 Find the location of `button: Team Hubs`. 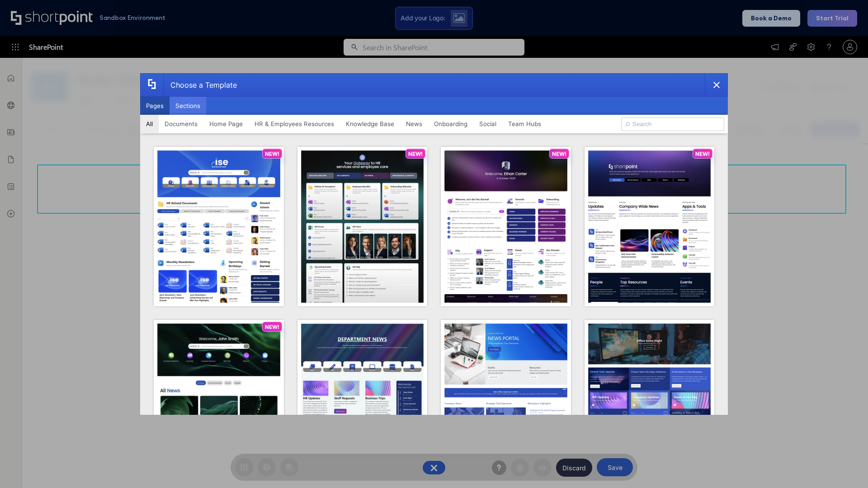

button: Team Hubs is located at coordinates (524, 124).